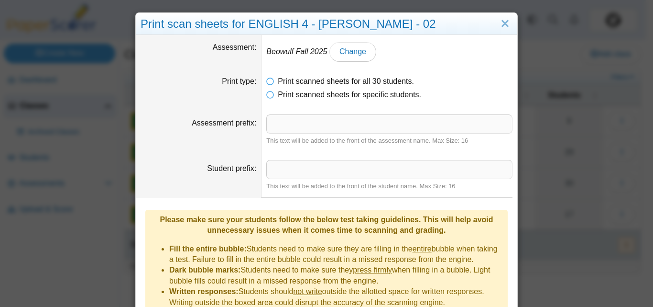 The height and width of the screenshot is (307, 653). Describe the element at coordinates (231, 168) in the screenshot. I see `label: Student prefix` at that location.